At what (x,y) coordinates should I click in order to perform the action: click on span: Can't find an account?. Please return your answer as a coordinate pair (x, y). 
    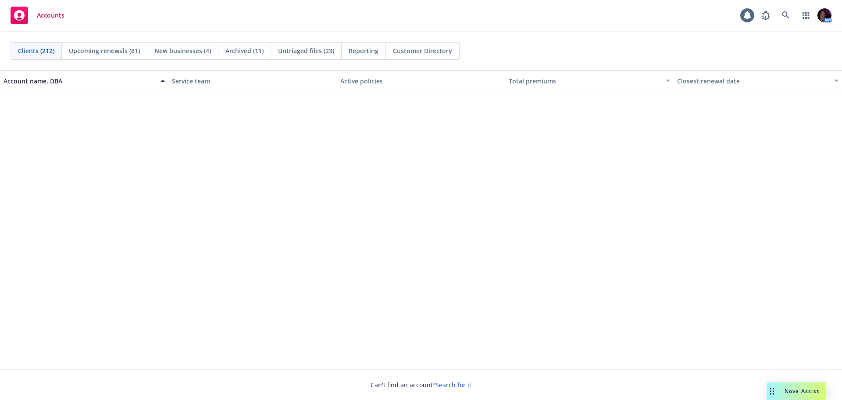
    Looking at the image, I should click on (421, 384).